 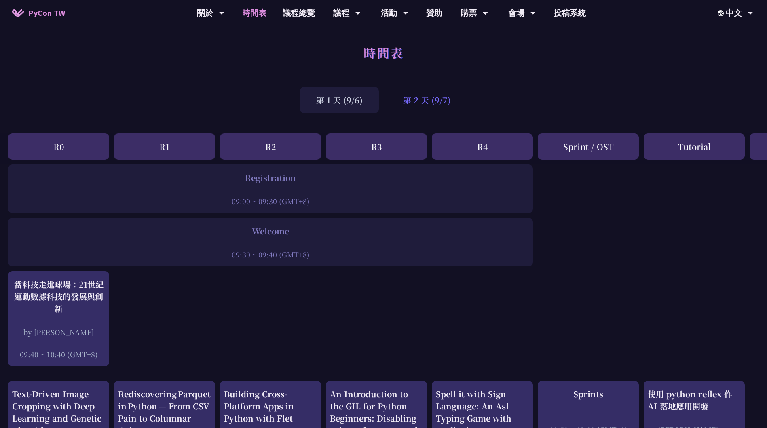 I want to click on img: Locale Icon, so click(x=722, y=13).